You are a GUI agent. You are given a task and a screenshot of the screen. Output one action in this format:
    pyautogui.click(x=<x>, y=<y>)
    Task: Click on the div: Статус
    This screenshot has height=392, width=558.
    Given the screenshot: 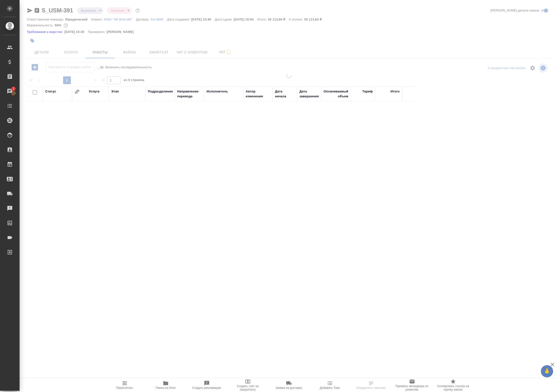 What is the action you would take?
    pyautogui.click(x=51, y=92)
    